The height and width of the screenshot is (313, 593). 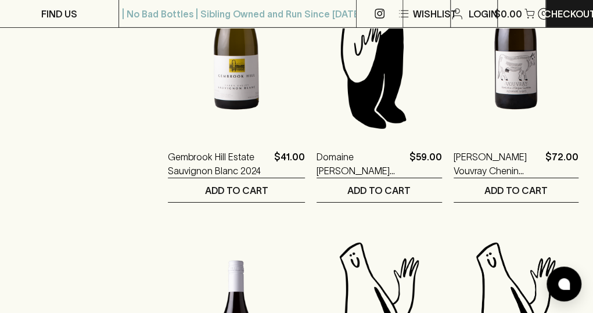 I want to click on p: $0.00, so click(x=508, y=14).